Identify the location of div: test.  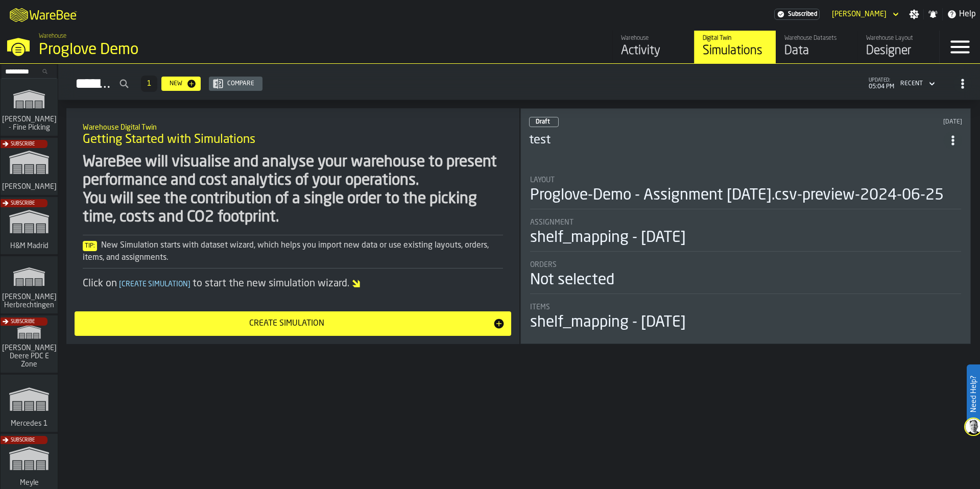
(736, 141).